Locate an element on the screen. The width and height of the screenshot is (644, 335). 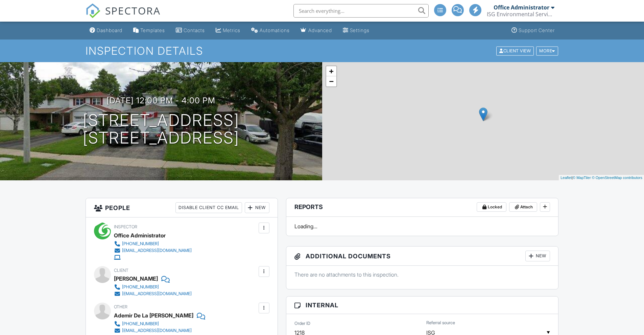
h3: Internal is located at coordinates (422, 305).